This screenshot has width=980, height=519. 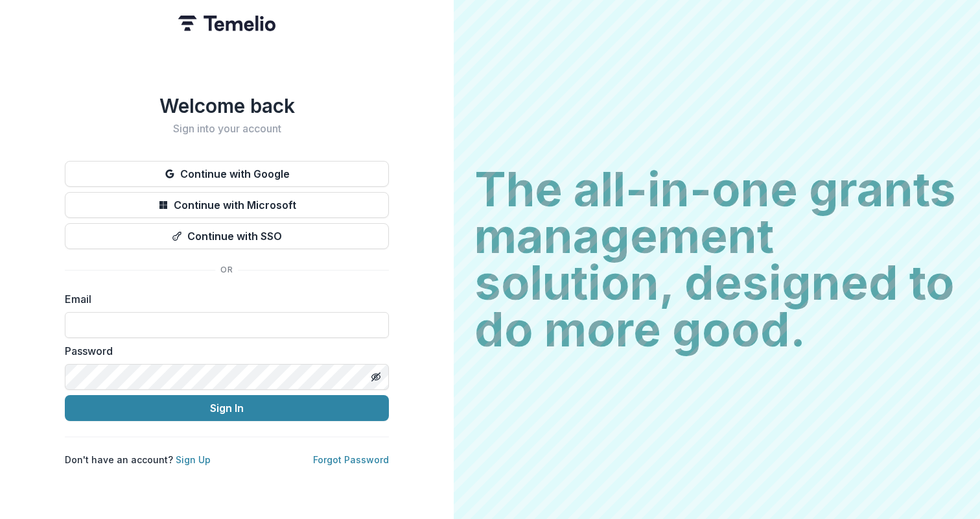 What do you see at coordinates (138, 459) in the screenshot?
I see `p: Don't have an account?` at bounding box center [138, 459].